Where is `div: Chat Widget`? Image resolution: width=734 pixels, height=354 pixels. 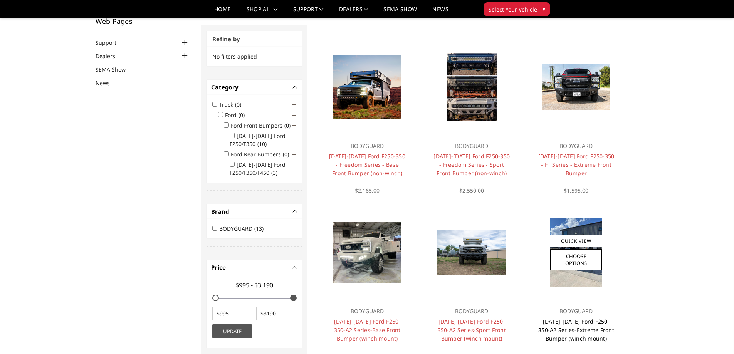
div: Chat Widget is located at coordinates (715, 336).